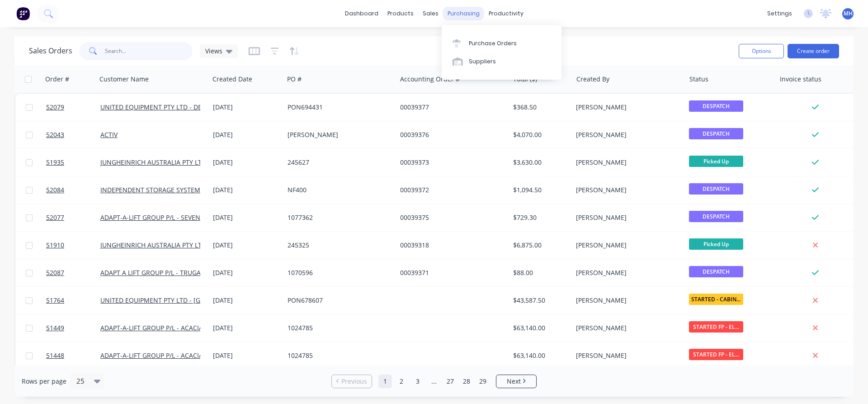 Image resolution: width=868 pixels, height=404 pixels. What do you see at coordinates (539, 273) in the screenshot?
I see `div: $88.00` at bounding box center [539, 273].